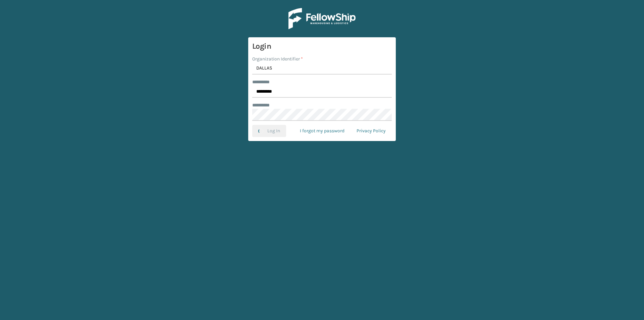 The image size is (644, 320). Describe the element at coordinates (278, 58) in the screenshot. I see `label: Organization Identifier` at that location.